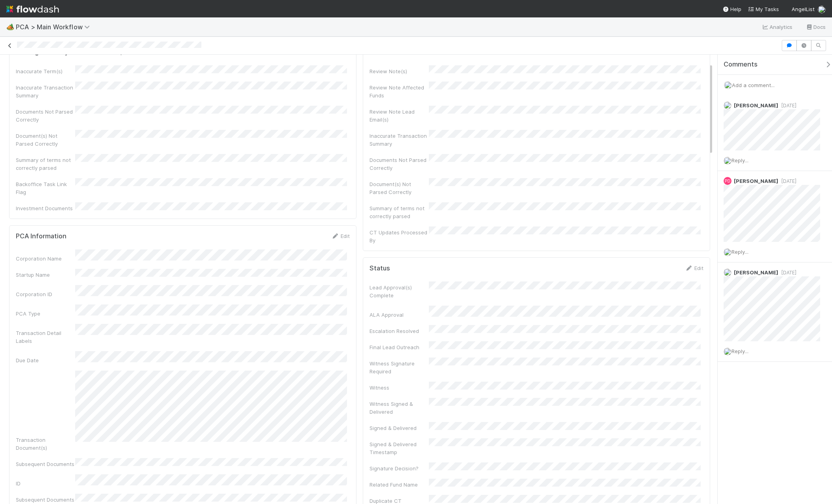 The image size is (832, 504). Describe the element at coordinates (45, 444) in the screenshot. I see `div: Transaction Document(s)` at that location.